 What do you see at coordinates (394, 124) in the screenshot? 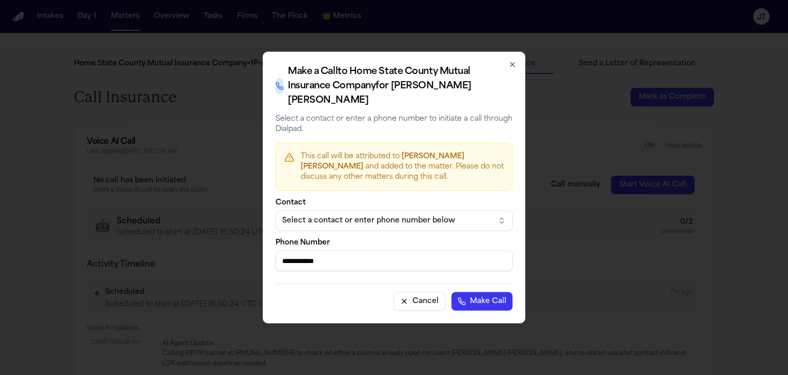
I see `p: Select a contact or enter a phone number to initiate a call through Dialpad.` at bounding box center [394, 124].